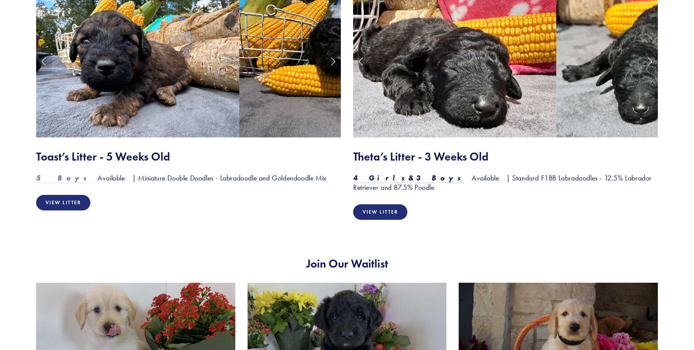 The width and height of the screenshot is (694, 350). Describe the element at coordinates (63, 178) in the screenshot. I see `a: 5 Boys` at that location.